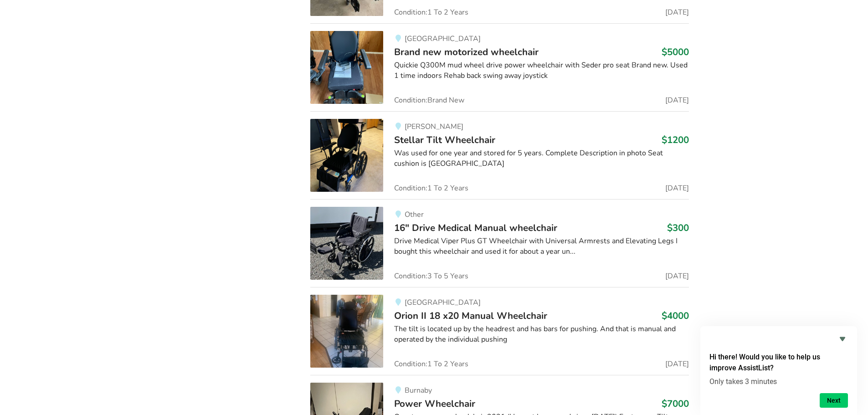 This screenshot has height=415, width=868. Describe the element at coordinates (476, 228) in the screenshot. I see `span: 16" Drive Medical Manual wheelchair` at that location.